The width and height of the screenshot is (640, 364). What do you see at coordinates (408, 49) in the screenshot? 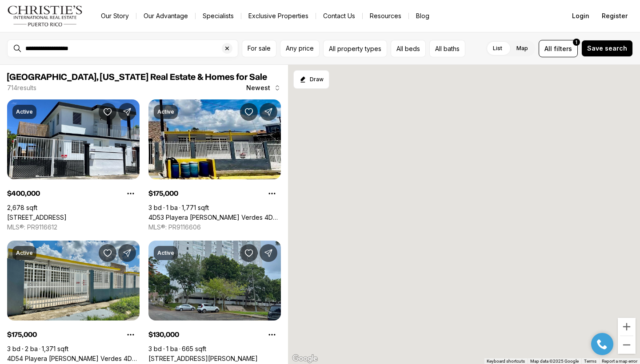
I see `button: All beds` at bounding box center [408, 49].